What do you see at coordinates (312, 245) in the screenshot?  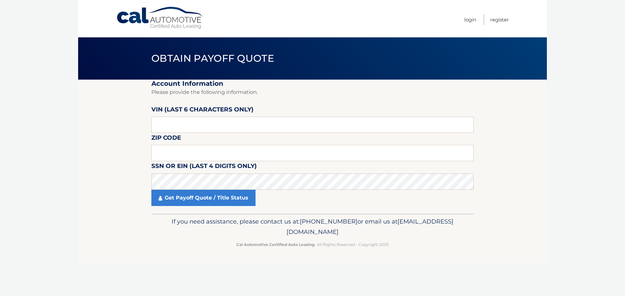 I see `p: - All Rights Reserved - Copyright 2025` at bounding box center [312, 245].